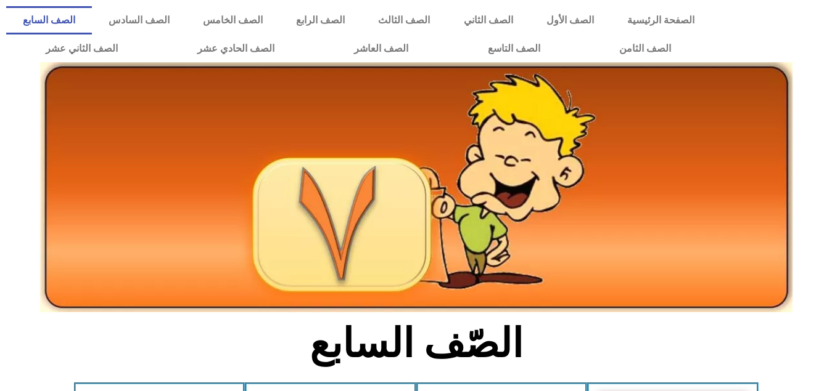 The width and height of the screenshot is (832, 391). I want to click on a: الصف السادس, so click(139, 20).